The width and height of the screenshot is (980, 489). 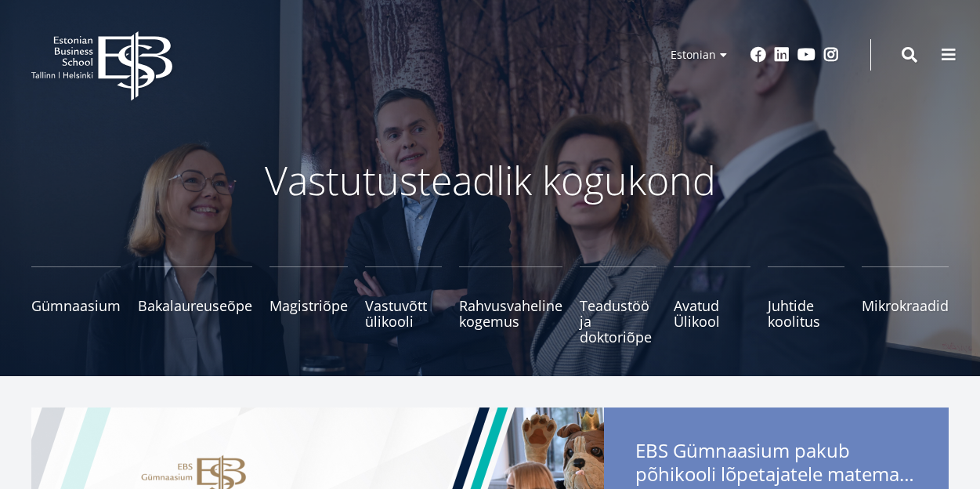 What do you see at coordinates (76, 306) in the screenshot?
I see `span: Gümnaasium` at bounding box center [76, 306].